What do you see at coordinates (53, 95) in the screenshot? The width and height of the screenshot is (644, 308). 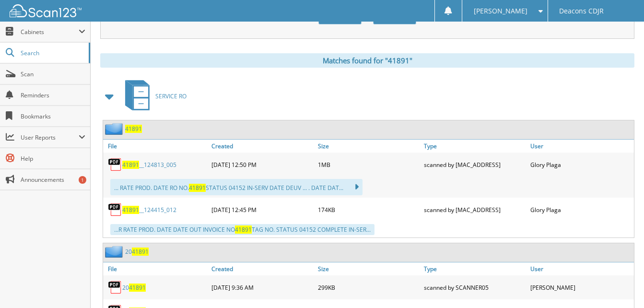 I see `span: Reminders` at bounding box center [53, 95].